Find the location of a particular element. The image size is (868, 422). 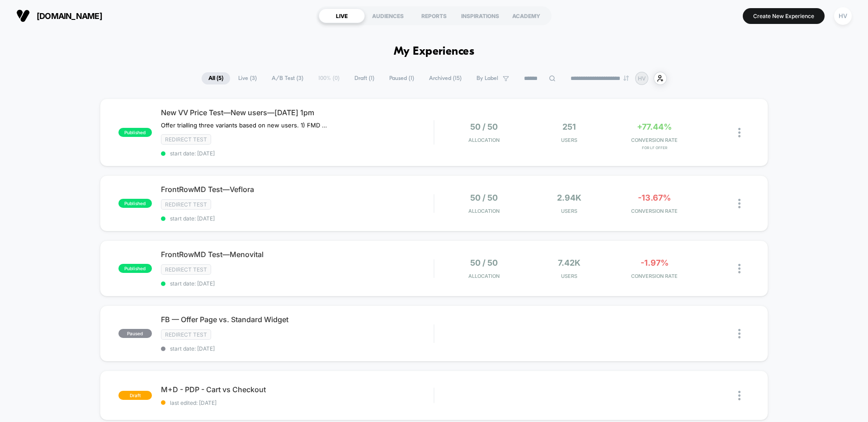

span: 7.42k is located at coordinates (570, 263).